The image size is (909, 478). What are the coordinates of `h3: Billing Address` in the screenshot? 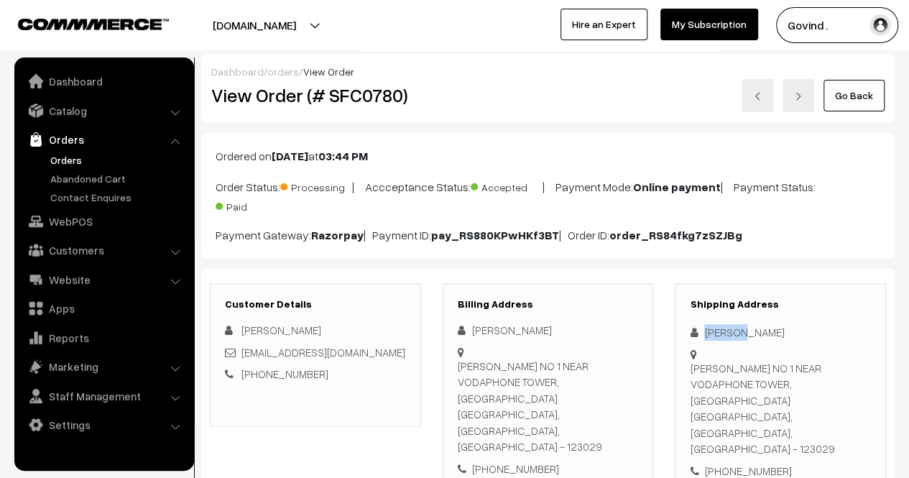 It's located at (548, 304).